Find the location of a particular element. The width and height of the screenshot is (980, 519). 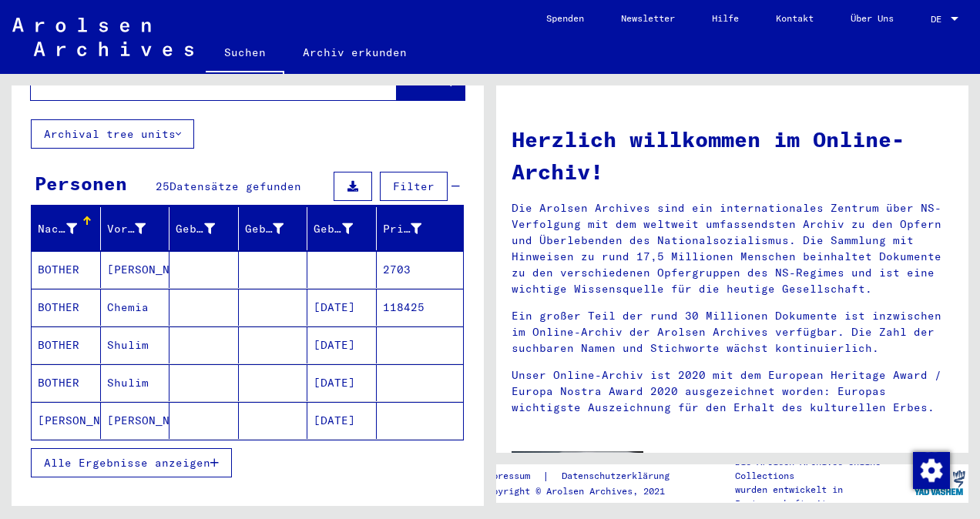

span: DE is located at coordinates (939, 19).